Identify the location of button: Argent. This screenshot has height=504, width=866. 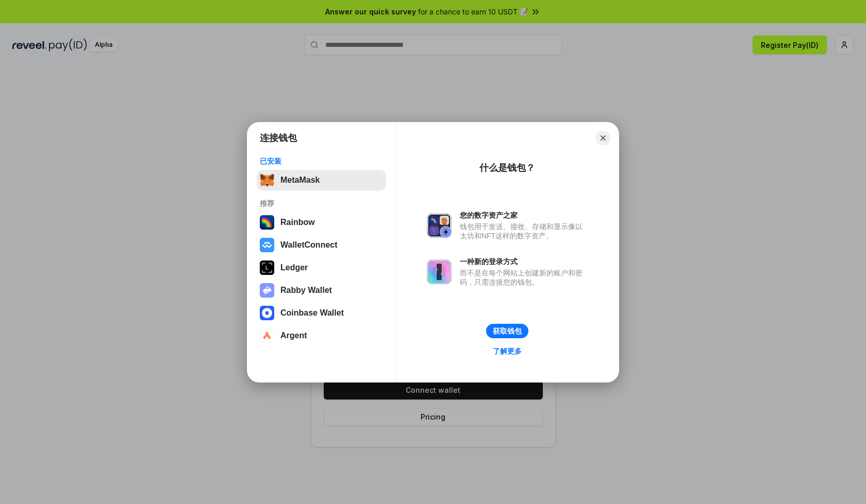
(321, 336).